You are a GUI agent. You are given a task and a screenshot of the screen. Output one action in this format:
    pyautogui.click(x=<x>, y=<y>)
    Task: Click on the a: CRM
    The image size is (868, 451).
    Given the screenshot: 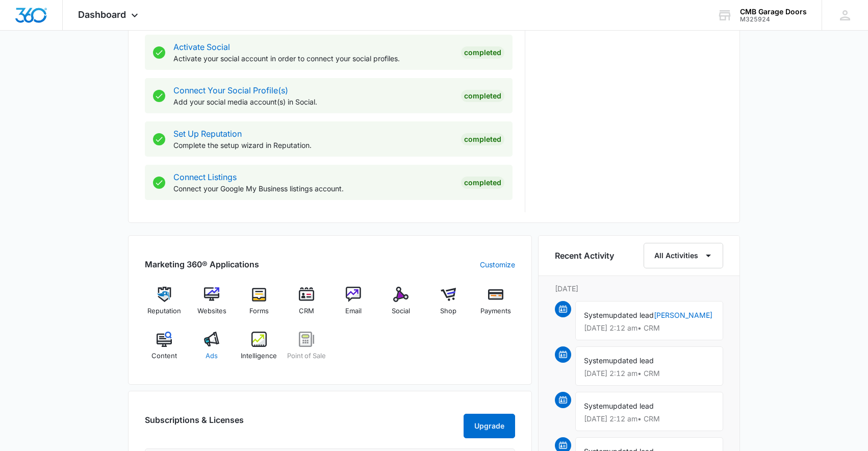 What is the action you would take?
    pyautogui.click(x=306, y=305)
    